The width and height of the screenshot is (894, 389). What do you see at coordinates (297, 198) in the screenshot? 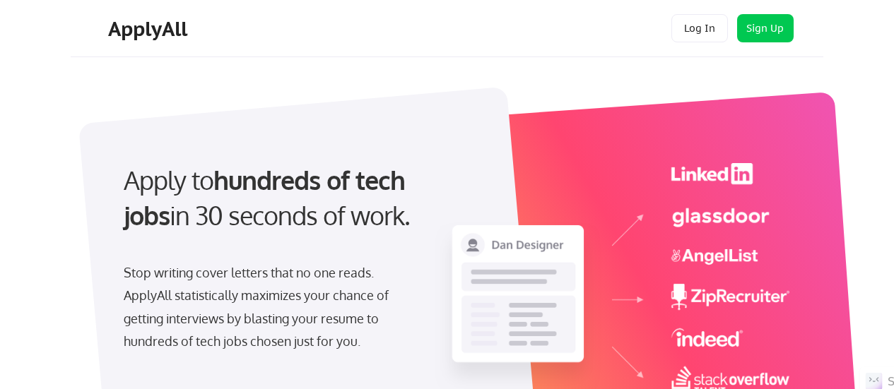
I see `div: Apply to in 30 seconds of work.` at bounding box center [297, 198].